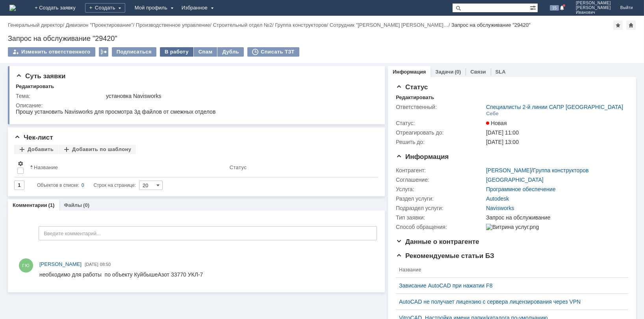  What do you see at coordinates (440, 171) in the screenshot?
I see `div: Контрагент:` at bounding box center [440, 171].